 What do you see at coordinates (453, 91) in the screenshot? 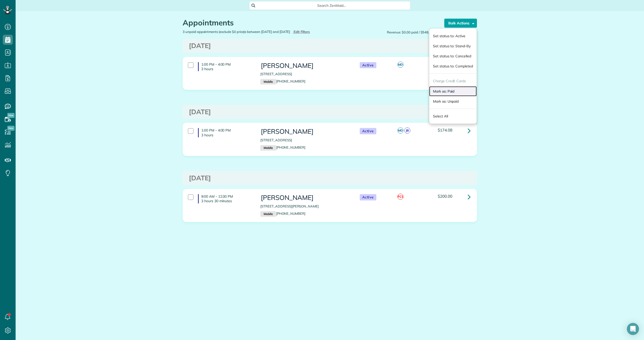
I see `a: Mark as: Paid` at bounding box center [453, 91].